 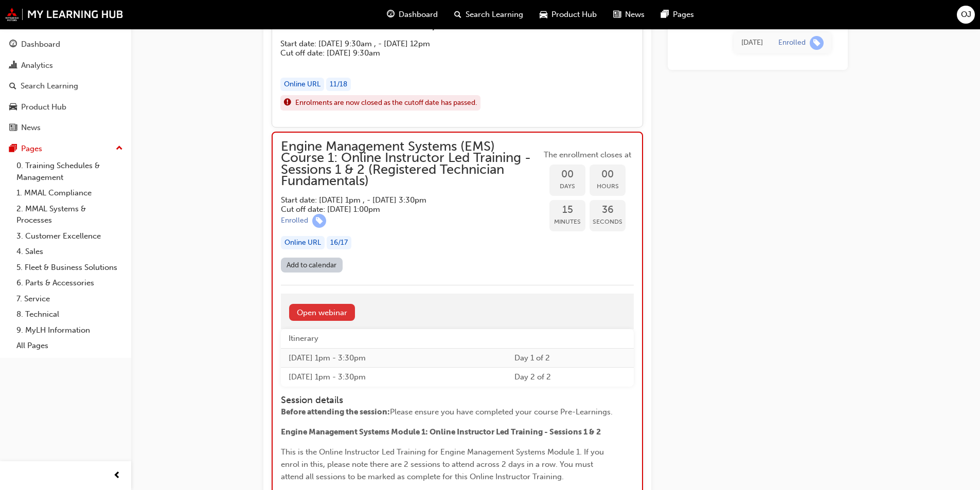 What do you see at coordinates (458, 209) in the screenshot?
I see `button: Engine Management Systems (EMS) Course 1: Online Instructor Led Training - Sessions 1 & 2 (Regist...` at bounding box center [458, 209].